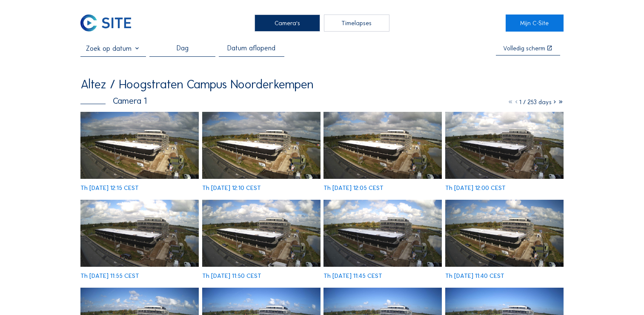 The height and width of the screenshot is (315, 644). What do you see at coordinates (383, 233) in the screenshot?
I see `img: image_53701197` at bounding box center [383, 233].